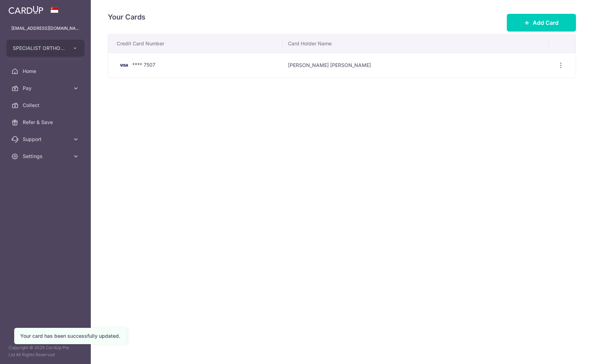  Describe the element at coordinates (46, 139) in the screenshot. I see `span: Support` at that location.